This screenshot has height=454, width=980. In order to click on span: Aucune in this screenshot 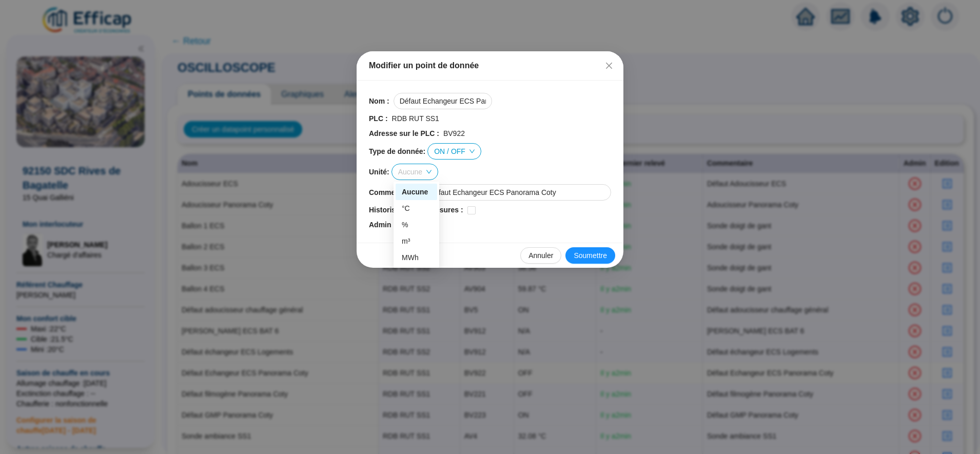, I will do `click(415, 172)`.